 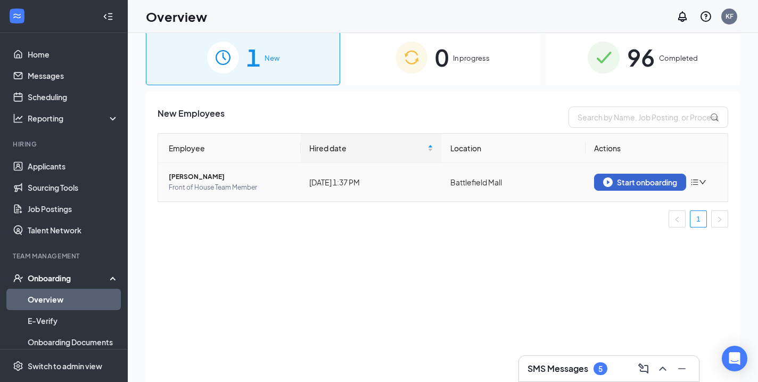 I want to click on span: 1, so click(x=253, y=57).